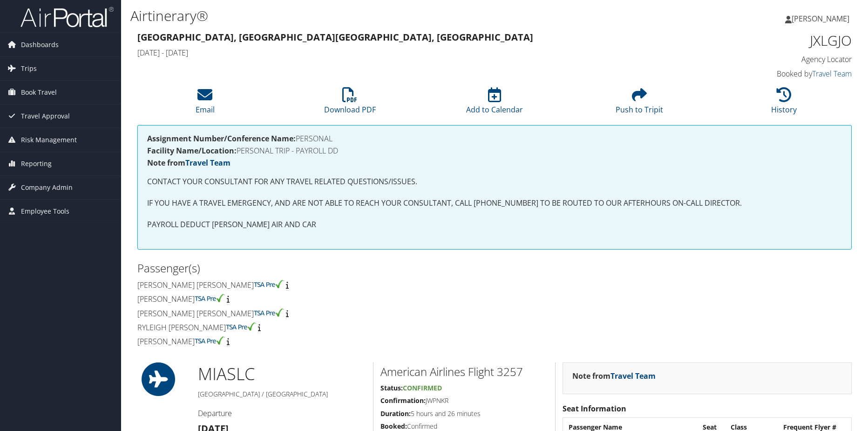 The height and width of the screenshot is (431, 868). Describe the element at coordinates (464, 426) in the screenshot. I see `h5: Confirmed` at that location.